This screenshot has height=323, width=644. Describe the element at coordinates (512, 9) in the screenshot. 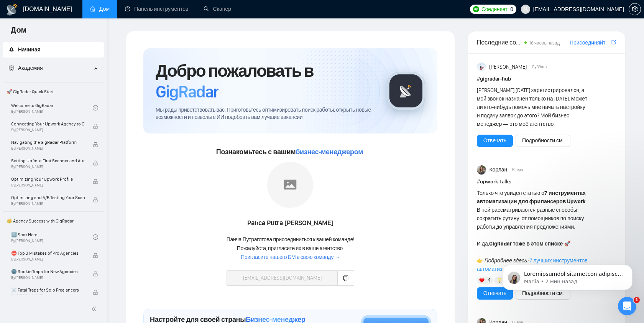

I see `font: 0` at that location.